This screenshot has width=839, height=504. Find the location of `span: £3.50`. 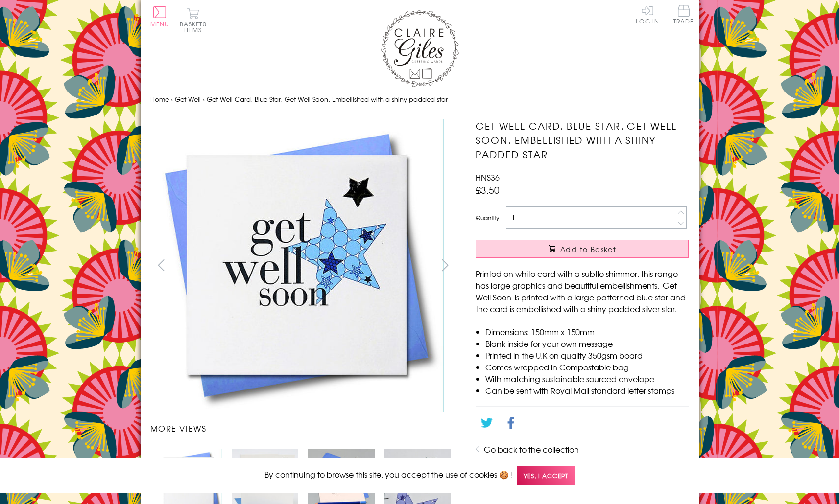

span: £3.50 is located at coordinates (488, 190).